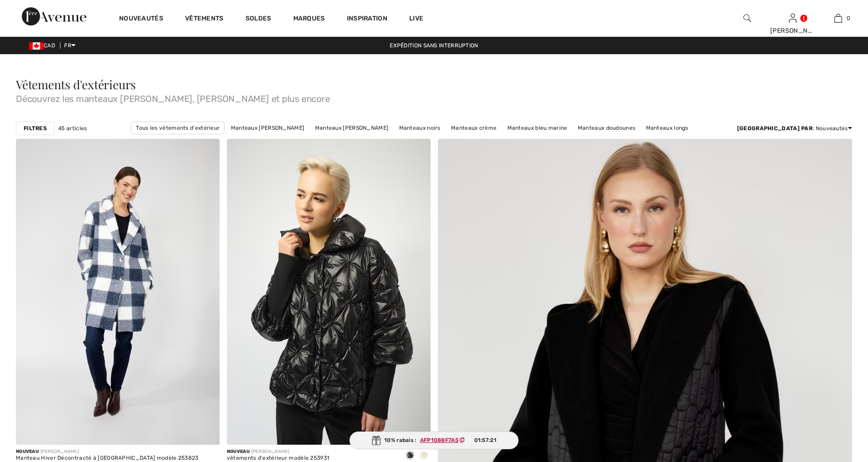 This screenshot has height=462, width=868. Describe the element at coordinates (792, 18) in the screenshot. I see `img: Mes infos` at that location.